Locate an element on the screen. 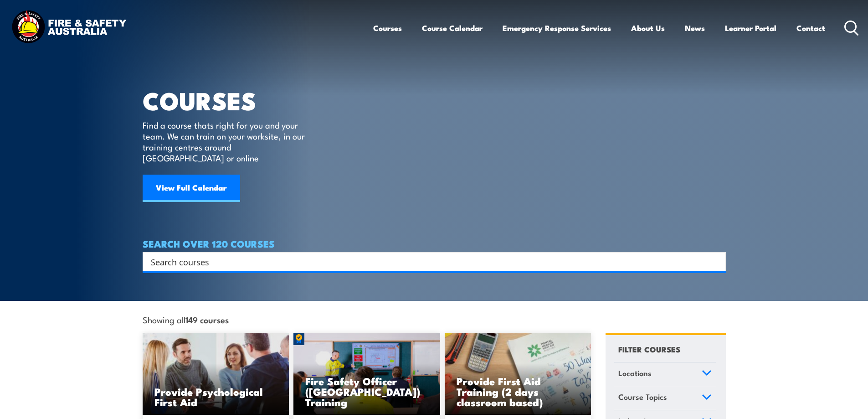 The image size is (868, 419). h3: Provide First Aid Training (2 days classroom based) is located at coordinates (518, 391).